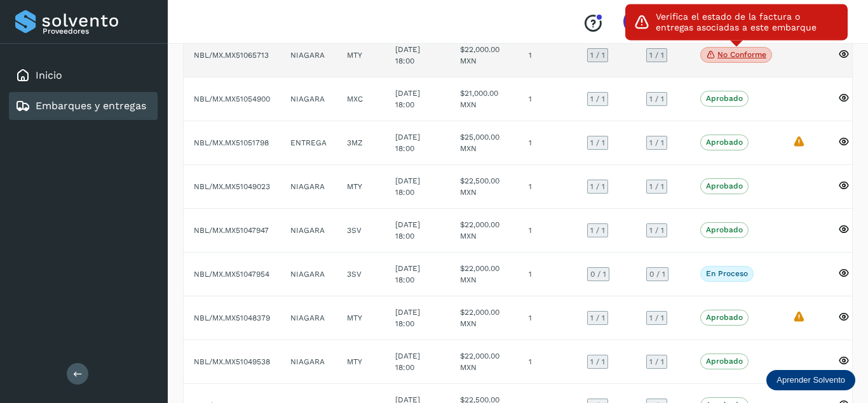 This screenshot has height=403, width=868. What do you see at coordinates (484, 187) in the screenshot?
I see `td: $22,500.00 MXN` at bounding box center [484, 187].